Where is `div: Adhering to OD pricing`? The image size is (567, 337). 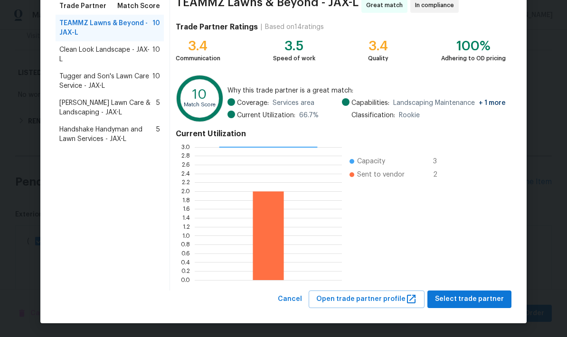
div: Adhering to OD pricing is located at coordinates (473, 58).